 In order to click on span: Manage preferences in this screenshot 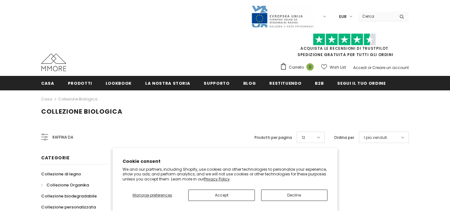, I will do `click(152, 195)`.